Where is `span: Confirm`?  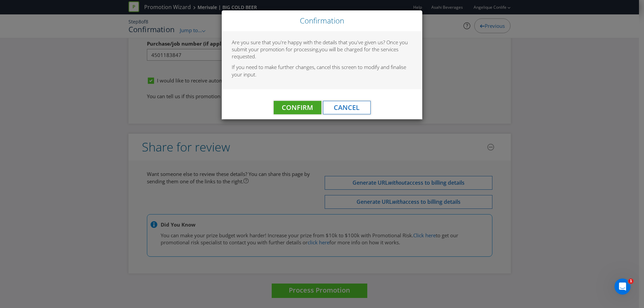
span: Confirm is located at coordinates (297, 107).